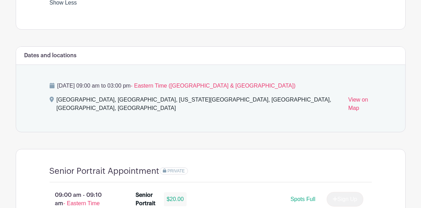 The height and width of the screenshot is (208, 421). What do you see at coordinates (51, 56) in the screenshot?
I see `h6: Dates and locations` at bounding box center [51, 56].